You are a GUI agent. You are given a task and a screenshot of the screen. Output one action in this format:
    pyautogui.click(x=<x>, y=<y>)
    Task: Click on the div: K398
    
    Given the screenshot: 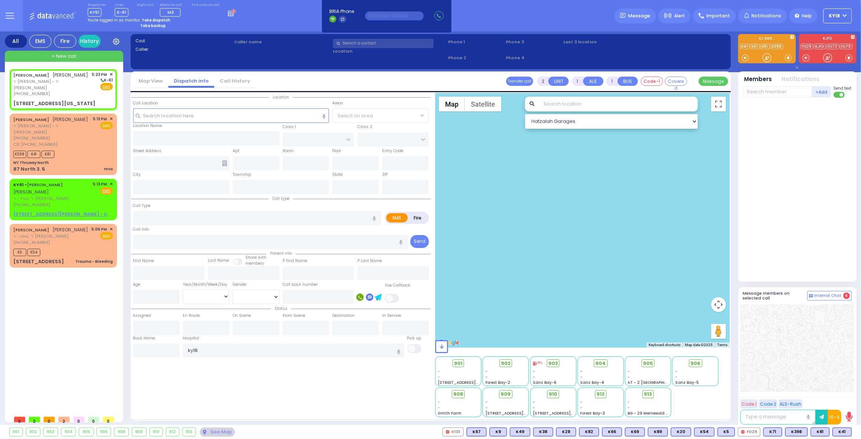 What is the action you would take?
    pyautogui.click(x=796, y=432)
    